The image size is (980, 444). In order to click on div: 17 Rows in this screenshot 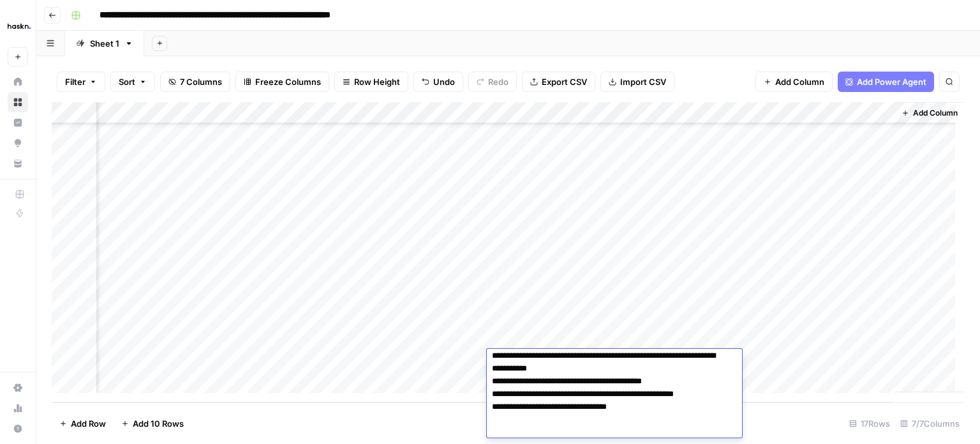, I will do `click(870, 424)`.